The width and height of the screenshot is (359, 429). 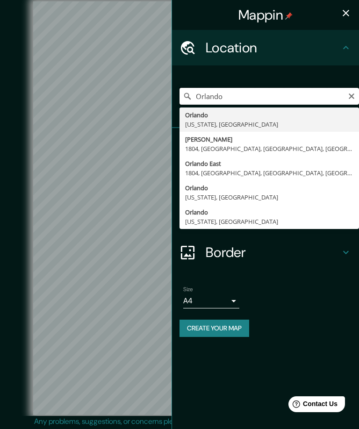 I want to click on h4: Location, so click(x=273, y=48).